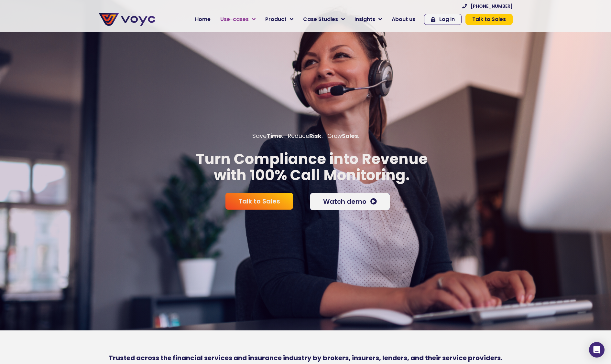  I want to click on b: Time, so click(274, 136).